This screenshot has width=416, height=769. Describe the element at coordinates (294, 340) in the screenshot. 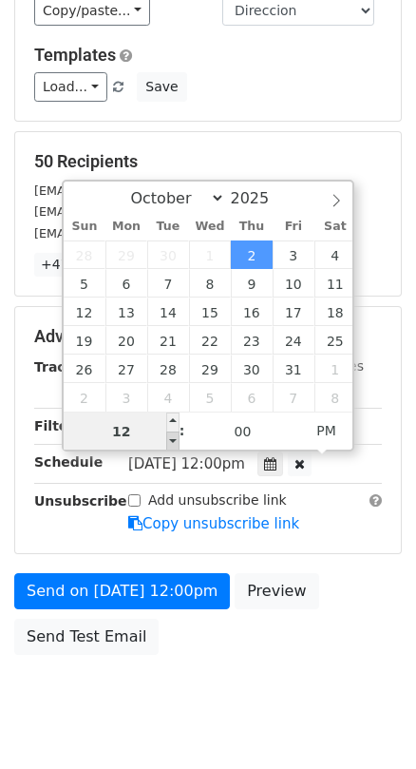

I see `span: October 24, 2025` at that location.